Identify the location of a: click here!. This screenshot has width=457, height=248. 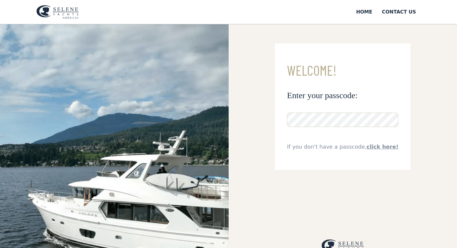
(383, 147).